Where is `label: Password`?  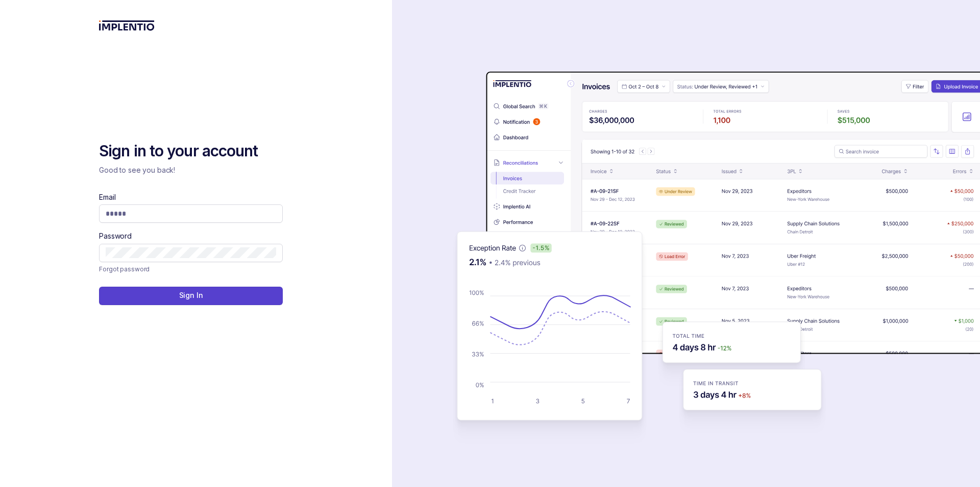
label: Password is located at coordinates (116, 236).